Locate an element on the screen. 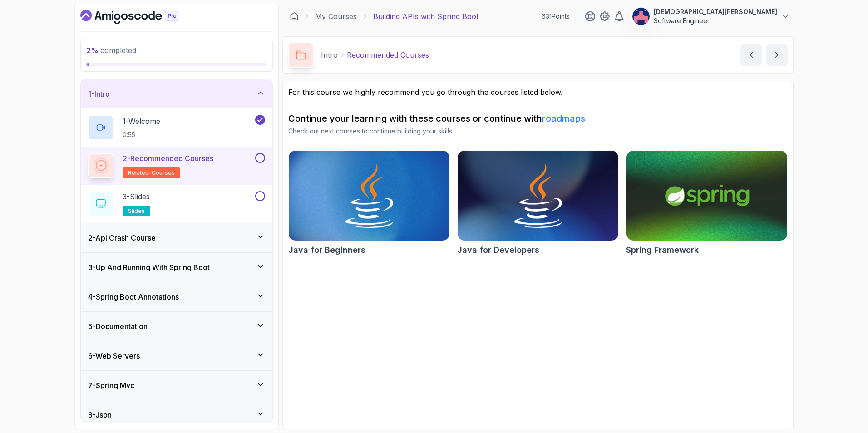 The width and height of the screenshot is (868, 433). button: previous content is located at coordinates (752, 55).